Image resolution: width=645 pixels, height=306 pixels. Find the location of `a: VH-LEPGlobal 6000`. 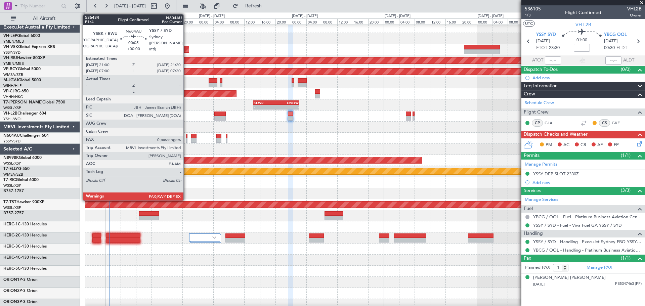

a: VH-LEPGlobal 6000 is located at coordinates (22, 36).